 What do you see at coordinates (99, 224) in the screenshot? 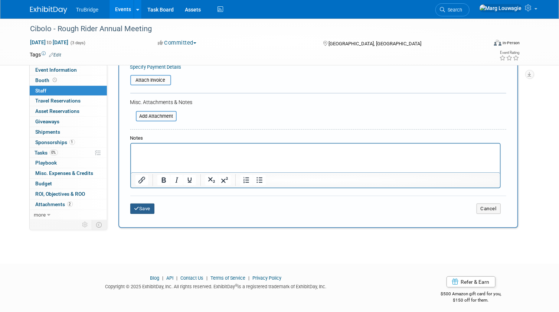
I see `td: Toggle Event Tabs` at bounding box center [99, 224].